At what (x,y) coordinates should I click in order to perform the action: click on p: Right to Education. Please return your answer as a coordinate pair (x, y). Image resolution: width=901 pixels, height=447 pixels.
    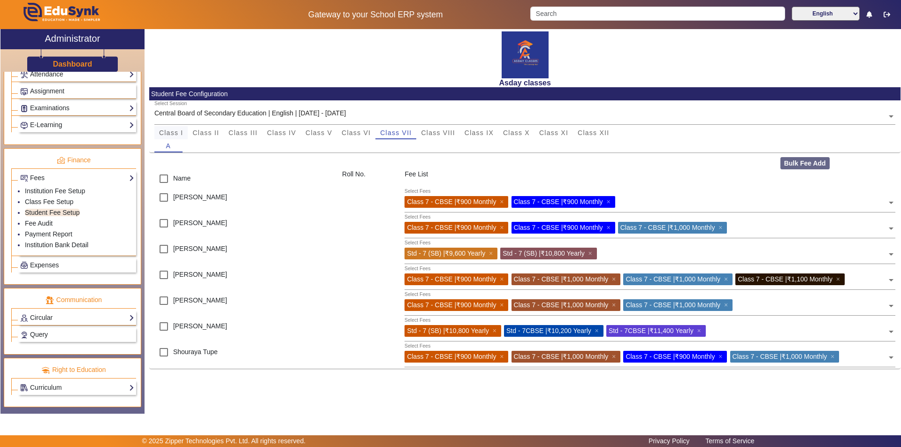
    Looking at the image, I should click on (74, 370).